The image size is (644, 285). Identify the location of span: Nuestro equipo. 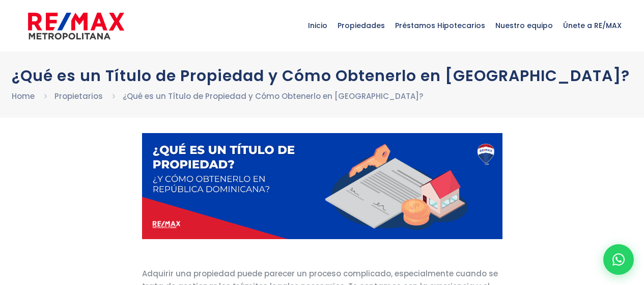
(523, 25).